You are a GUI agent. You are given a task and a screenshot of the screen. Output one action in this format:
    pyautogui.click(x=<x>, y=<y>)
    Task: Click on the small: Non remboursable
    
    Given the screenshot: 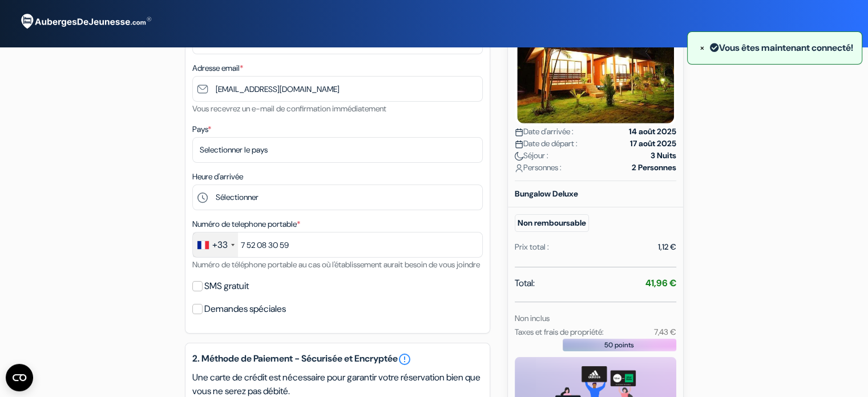 What is the action you would take?
    pyautogui.click(x=552, y=223)
    